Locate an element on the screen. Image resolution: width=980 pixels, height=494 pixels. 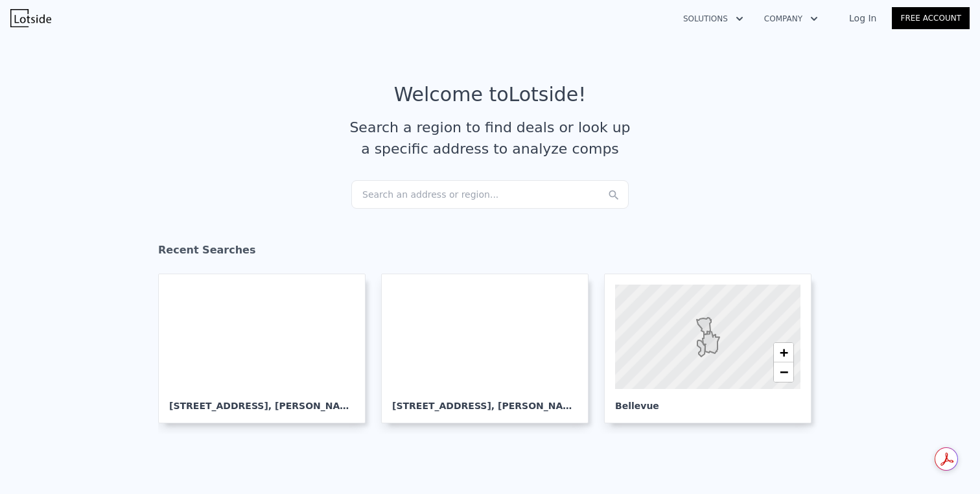
div: Search a region to find deals or look up a specific address to analyze comps is located at coordinates (490, 138).